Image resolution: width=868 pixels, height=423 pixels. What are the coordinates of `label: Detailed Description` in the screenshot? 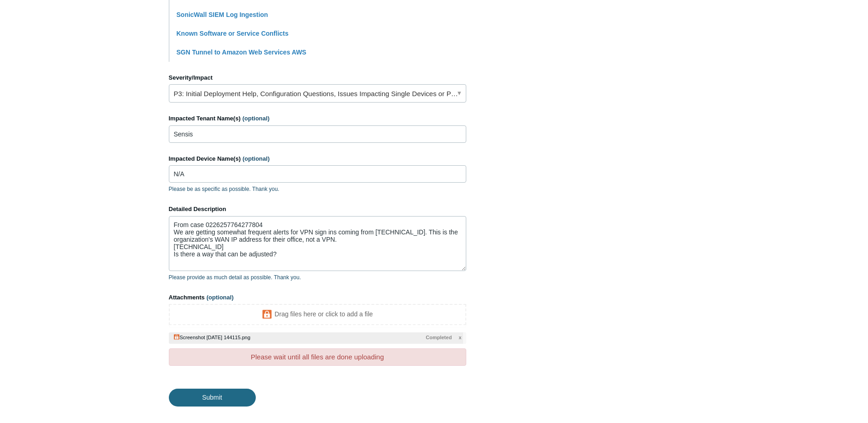 It's located at (318, 209).